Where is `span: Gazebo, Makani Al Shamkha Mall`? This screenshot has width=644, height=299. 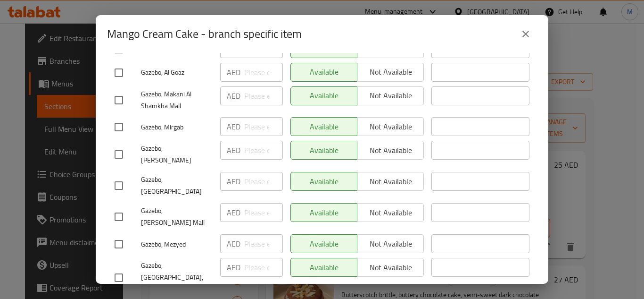
span: Gazebo, Makani Al Shamkha Mall is located at coordinates (177, 100).